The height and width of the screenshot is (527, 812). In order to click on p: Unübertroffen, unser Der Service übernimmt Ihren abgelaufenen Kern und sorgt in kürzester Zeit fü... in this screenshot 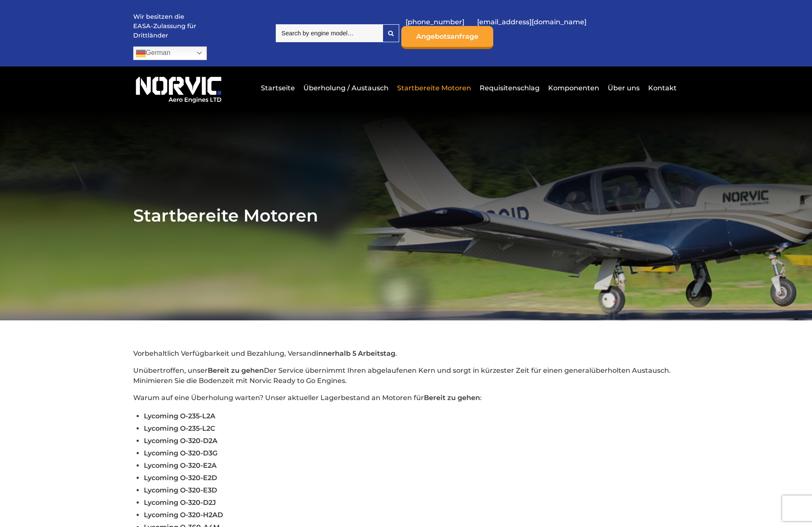, I will do `click(406, 376)`.